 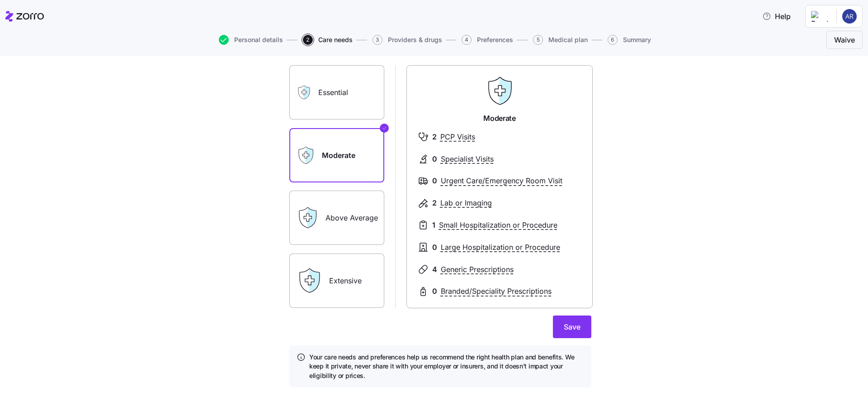 What do you see at coordinates (488, 40) in the screenshot?
I see `button: 4Preferences` at bounding box center [488, 40].